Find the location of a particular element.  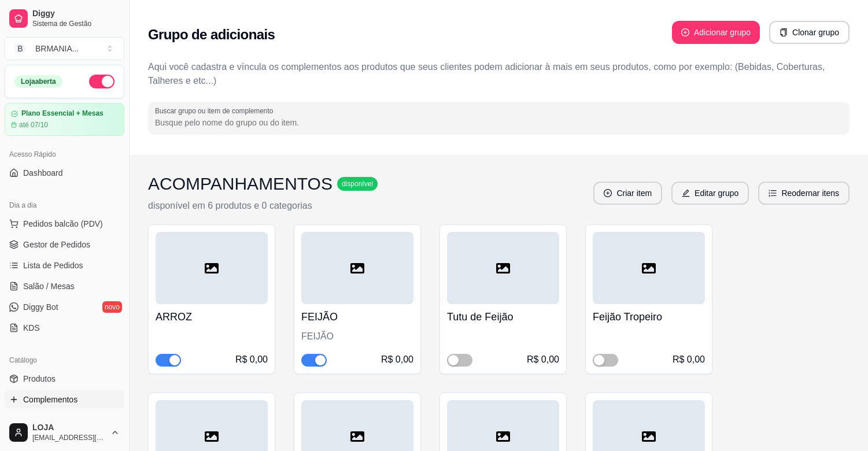

a: Dashboard is located at coordinates (64, 173).